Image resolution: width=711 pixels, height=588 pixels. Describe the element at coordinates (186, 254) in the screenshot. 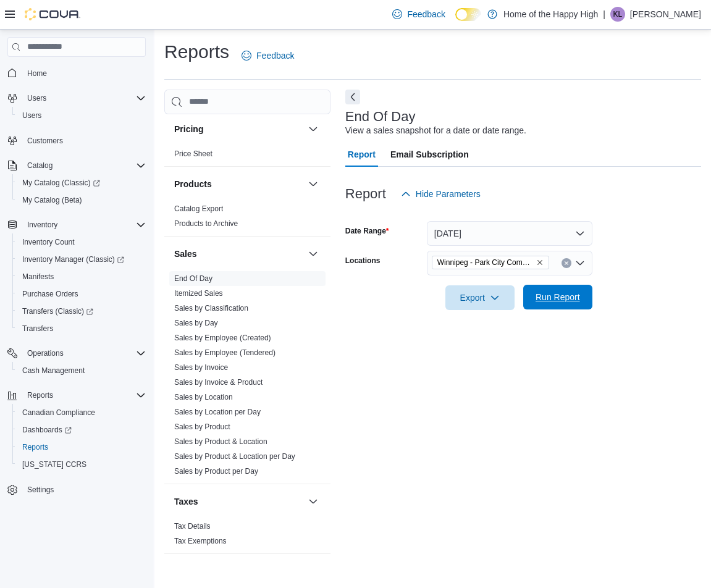

I see `h3: Sales` at that location.